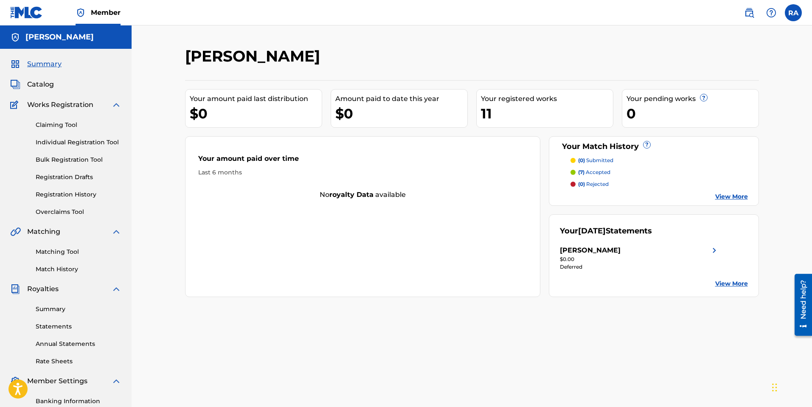 The height and width of the screenshot is (407, 812). Describe the element at coordinates (363, 172) in the screenshot. I see `div: Last 6 months` at that location.